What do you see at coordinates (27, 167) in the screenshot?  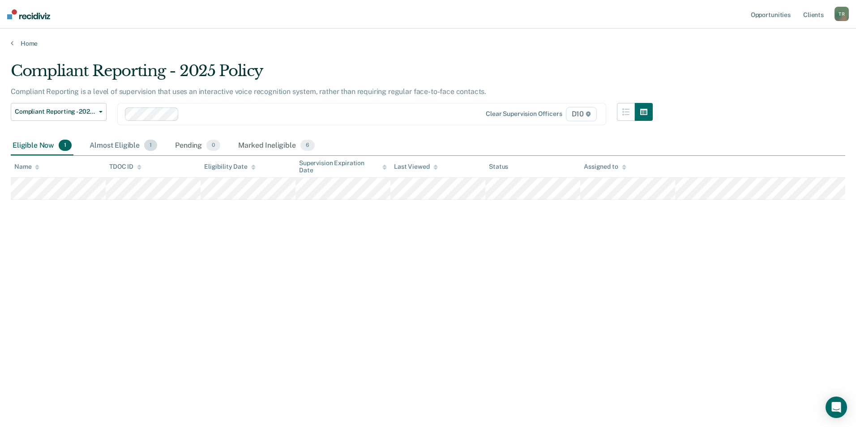 I see `div: Name` at bounding box center [27, 167].